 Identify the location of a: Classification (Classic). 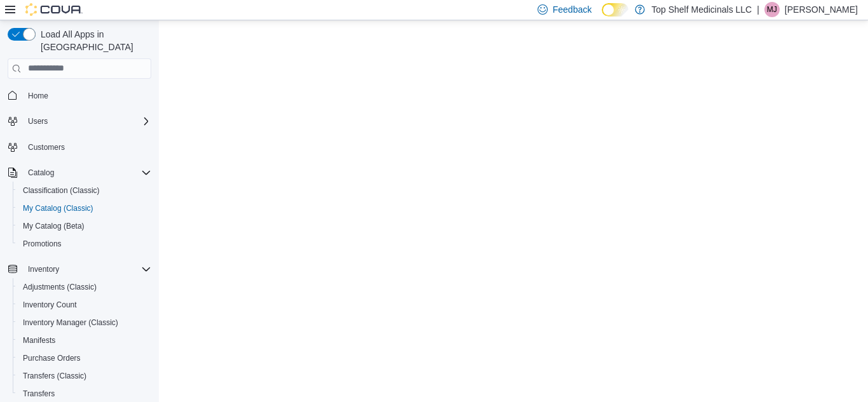
(61, 191).